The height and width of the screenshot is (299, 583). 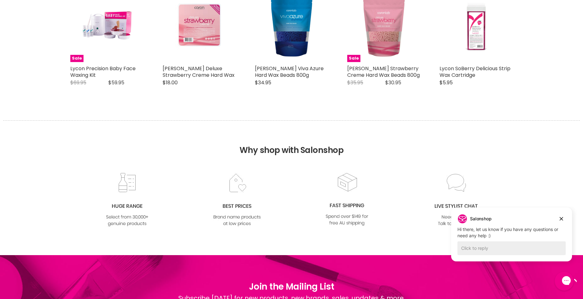 I want to click on h3: Salonshop, so click(x=34, y=12).